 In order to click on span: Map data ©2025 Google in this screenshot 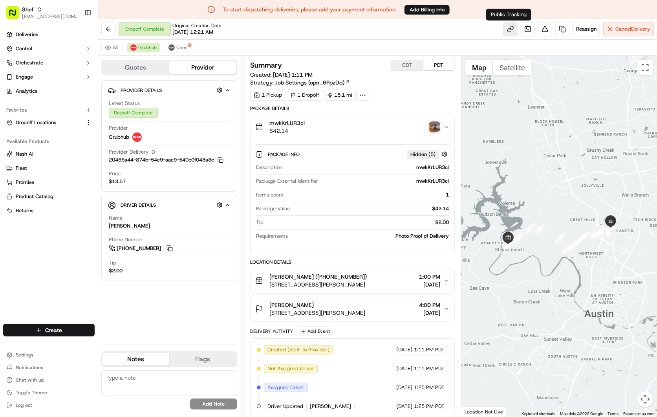, I will do `click(581, 413)`.